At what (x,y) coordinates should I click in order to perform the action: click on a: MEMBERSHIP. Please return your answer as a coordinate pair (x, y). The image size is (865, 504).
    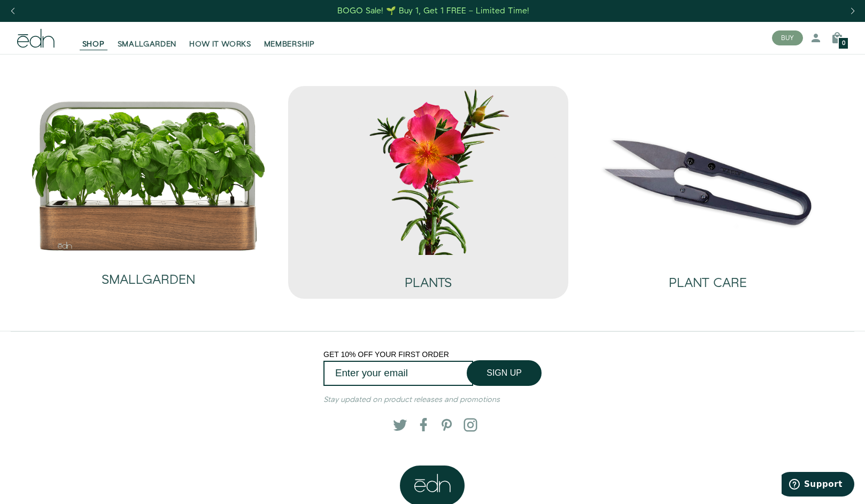
    Looking at the image, I should click on (289, 38).